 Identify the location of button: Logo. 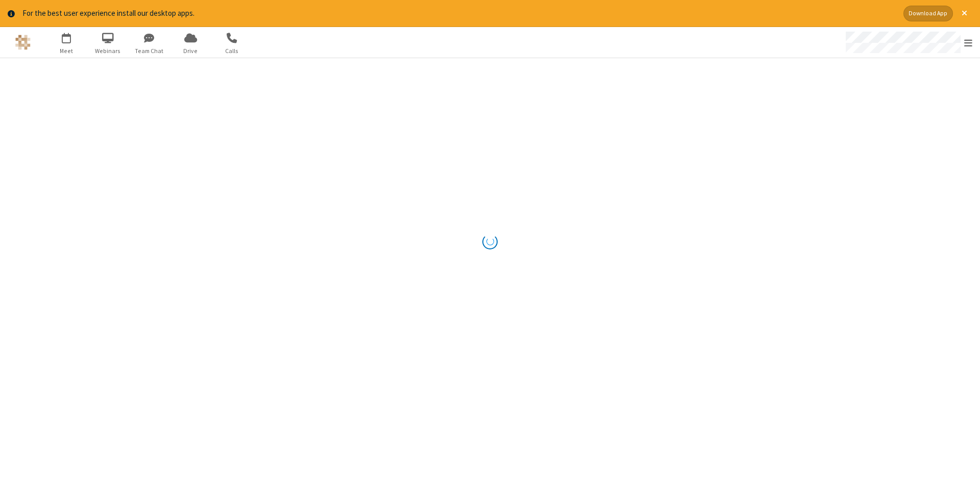
(22, 42).